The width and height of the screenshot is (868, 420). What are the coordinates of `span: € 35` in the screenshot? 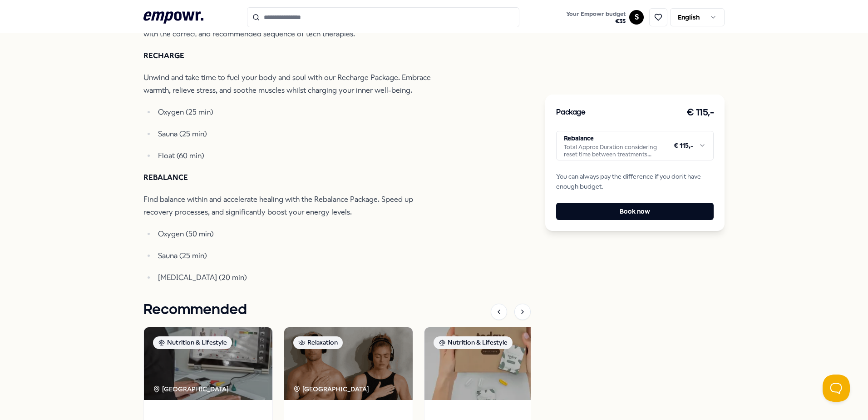 It's located at (595, 21).